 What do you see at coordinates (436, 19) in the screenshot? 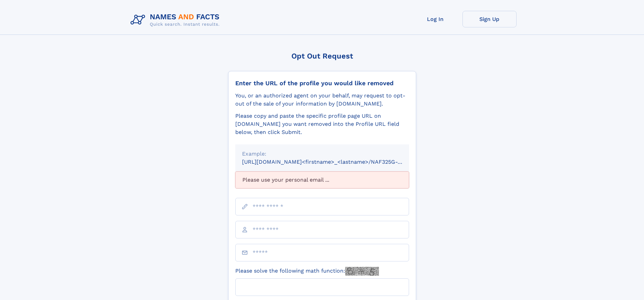
I see `a: Log In` at bounding box center [436, 19].